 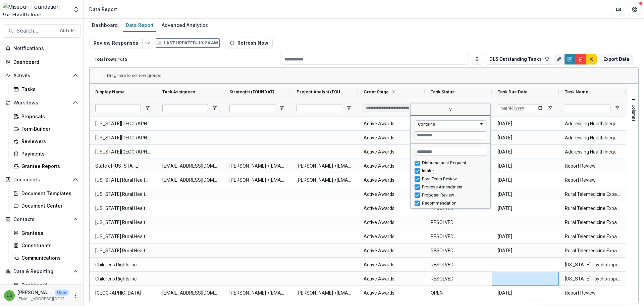 I want to click on a: Document Templates, so click(x=46, y=193).